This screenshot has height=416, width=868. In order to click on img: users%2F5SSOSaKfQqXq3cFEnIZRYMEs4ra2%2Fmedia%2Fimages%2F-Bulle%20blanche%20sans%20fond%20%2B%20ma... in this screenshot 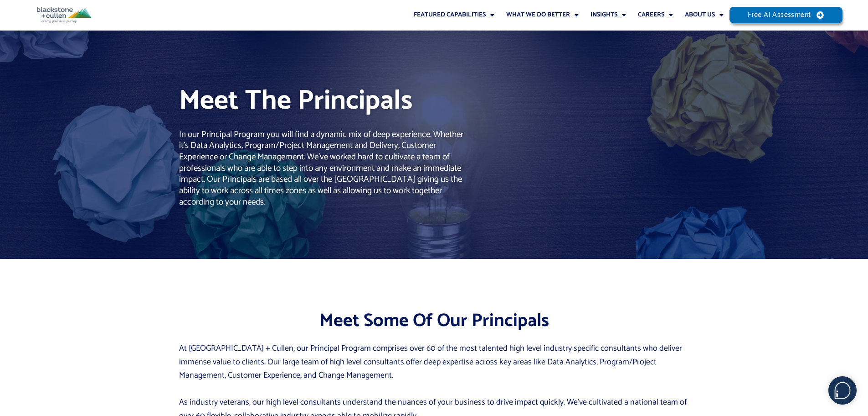, I will do `click(843, 390)`.